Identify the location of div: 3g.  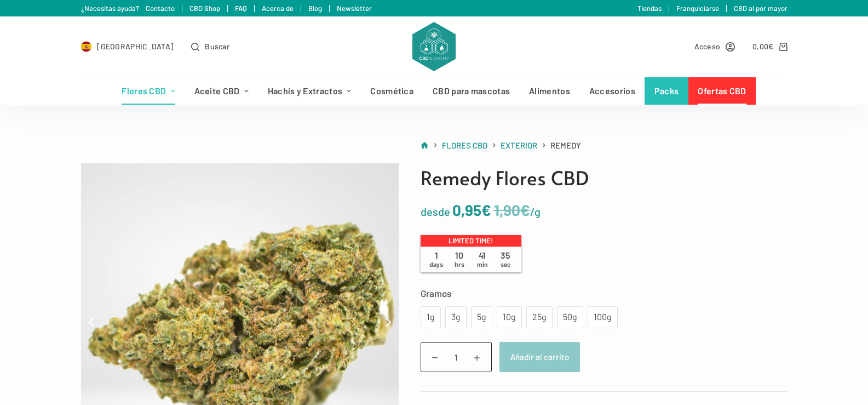
(456, 317).